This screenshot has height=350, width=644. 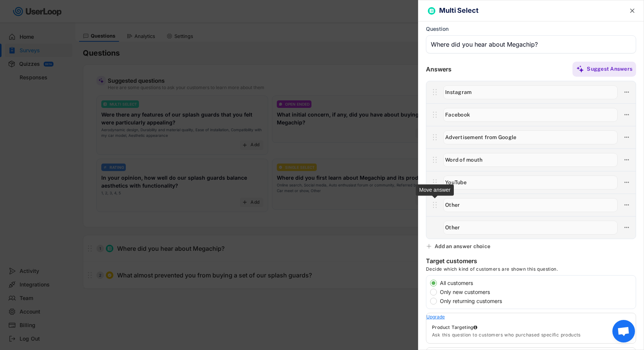 I want to click on div: Target customers, so click(x=451, y=262).